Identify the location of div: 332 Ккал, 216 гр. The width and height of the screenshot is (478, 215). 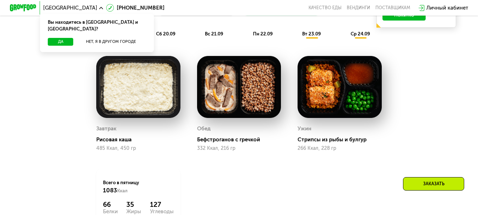
(239, 148).